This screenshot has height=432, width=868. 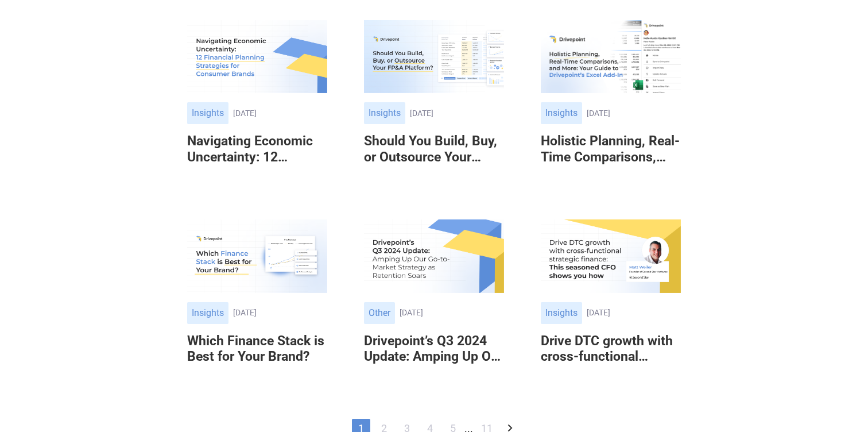 What do you see at coordinates (611, 349) in the screenshot?
I see `h6: Drive DTC growth with cross-functional strategic finance: This seasoned CFO shows you how` at bounding box center [611, 349].